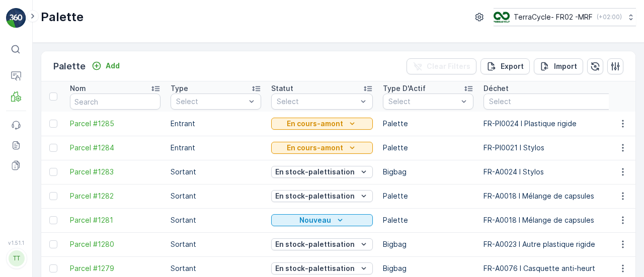 The height and width of the screenshot is (277, 644). Describe the element at coordinates (115, 268) in the screenshot. I see `span: Parcel #1279` at that location.